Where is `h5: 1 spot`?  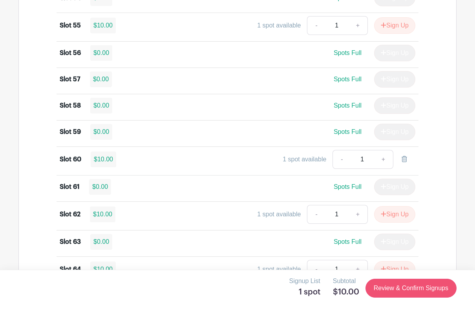
h5: 1 spot is located at coordinates (304, 292).